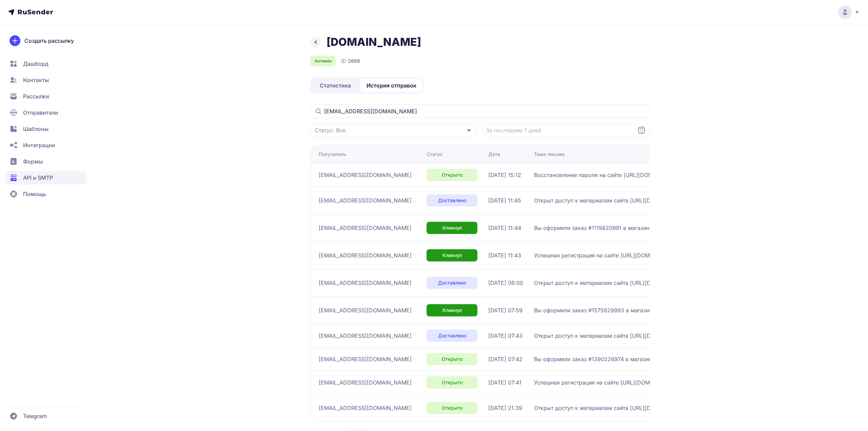 This screenshot has height=431, width=868. I want to click on span: История отправок, so click(392, 85).